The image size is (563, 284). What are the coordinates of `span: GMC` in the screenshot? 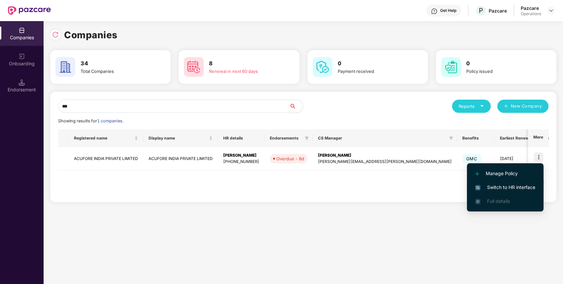 It's located at (471, 159).